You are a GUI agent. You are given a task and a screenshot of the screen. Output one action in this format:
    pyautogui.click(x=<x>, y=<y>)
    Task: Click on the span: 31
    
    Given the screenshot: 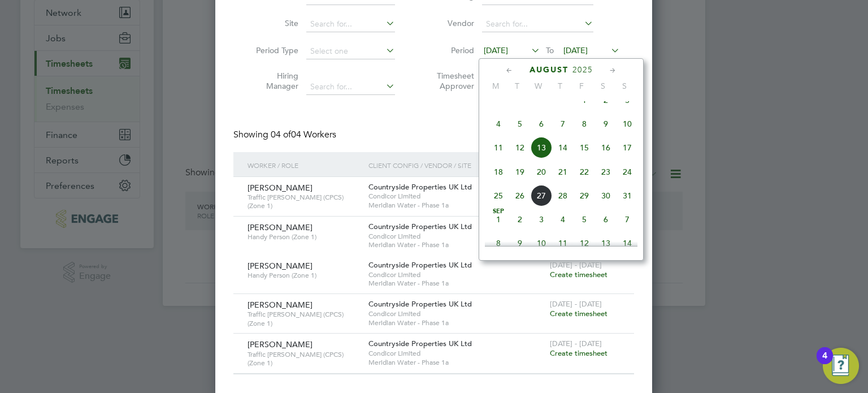 What is the action you would take?
    pyautogui.click(x=628, y=196)
    